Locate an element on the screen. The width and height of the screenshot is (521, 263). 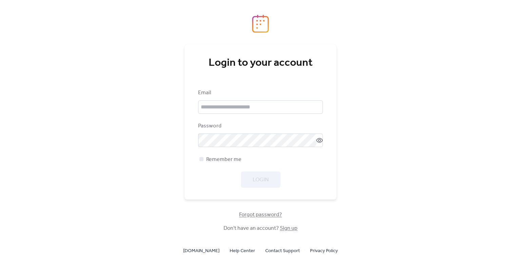
div: Email is located at coordinates (260, 93).